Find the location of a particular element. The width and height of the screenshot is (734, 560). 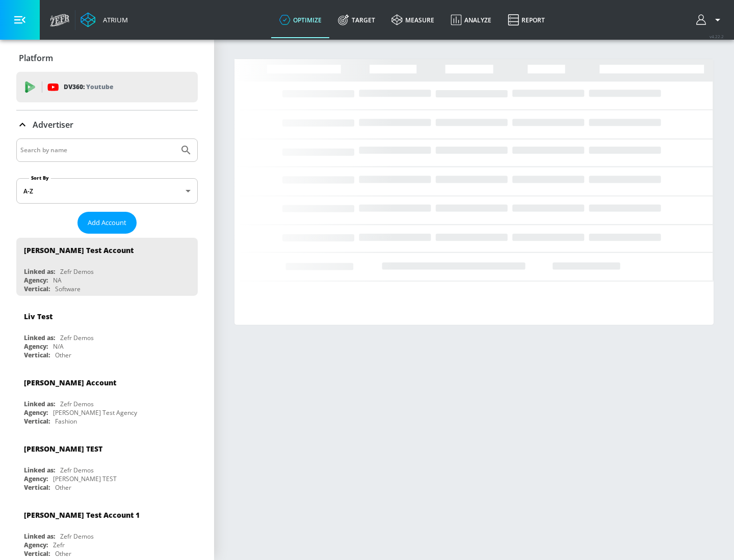

a: Target is located at coordinates (356, 20).